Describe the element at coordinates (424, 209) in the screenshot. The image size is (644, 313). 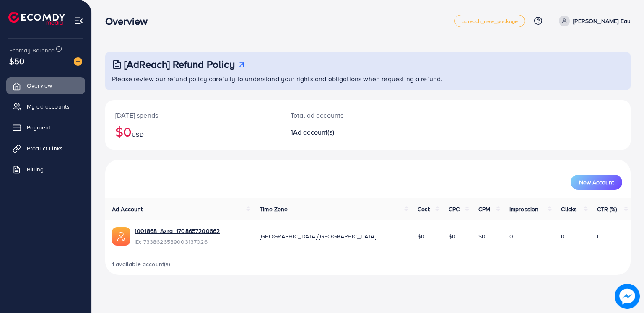
I see `span: Cost` at that location.